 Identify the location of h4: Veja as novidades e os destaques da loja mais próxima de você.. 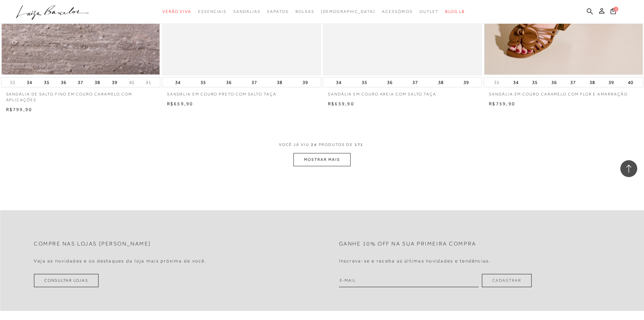
(120, 261).